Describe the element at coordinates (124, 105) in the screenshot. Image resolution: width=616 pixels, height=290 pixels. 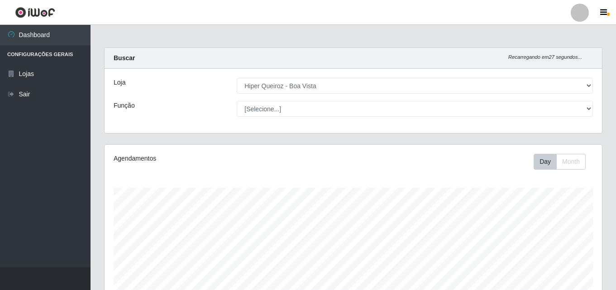
I see `label: Função` at that location.